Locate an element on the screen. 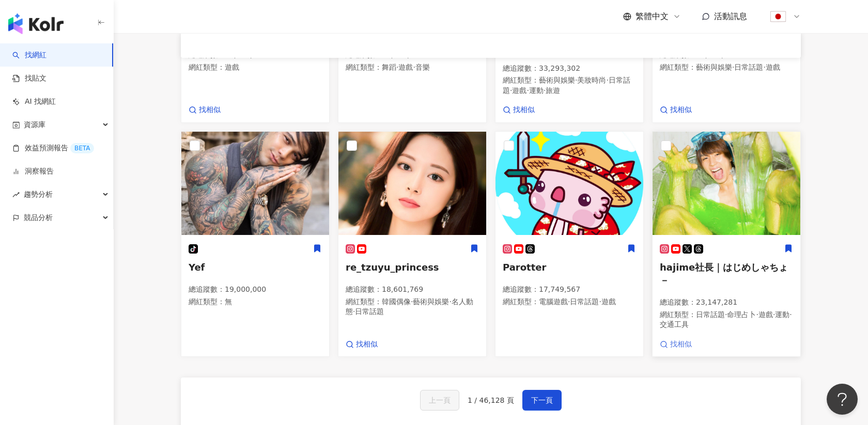 The height and width of the screenshot is (425, 868). span: 美妝時尚 is located at coordinates (591, 80).